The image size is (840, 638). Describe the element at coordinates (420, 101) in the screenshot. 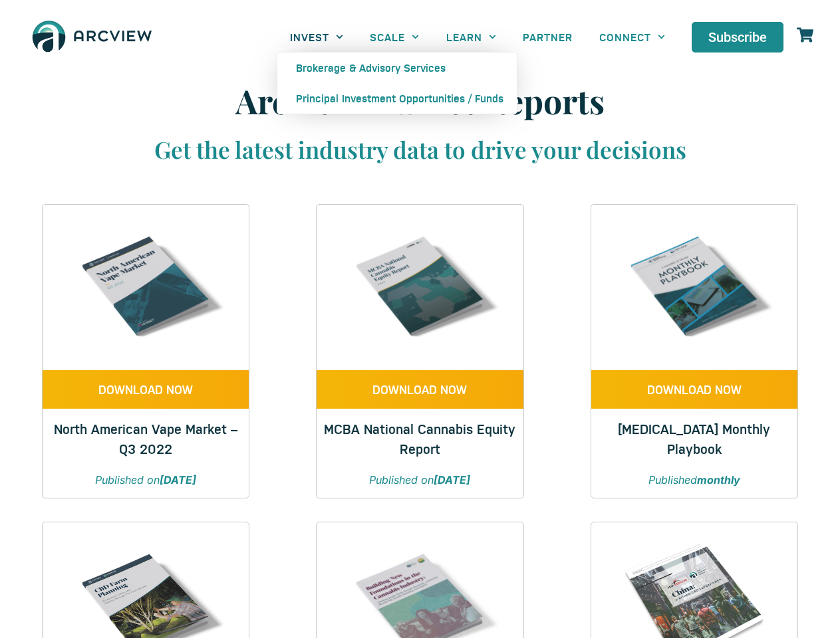

I see `h1: Arcview Market Reports` at that location.